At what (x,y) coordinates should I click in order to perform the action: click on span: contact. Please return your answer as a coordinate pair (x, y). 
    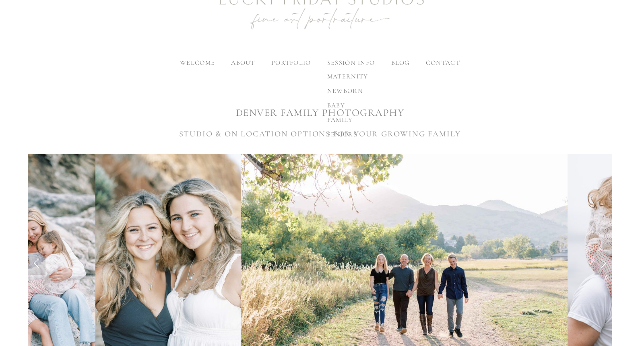
    Looking at the image, I should click on (443, 63).